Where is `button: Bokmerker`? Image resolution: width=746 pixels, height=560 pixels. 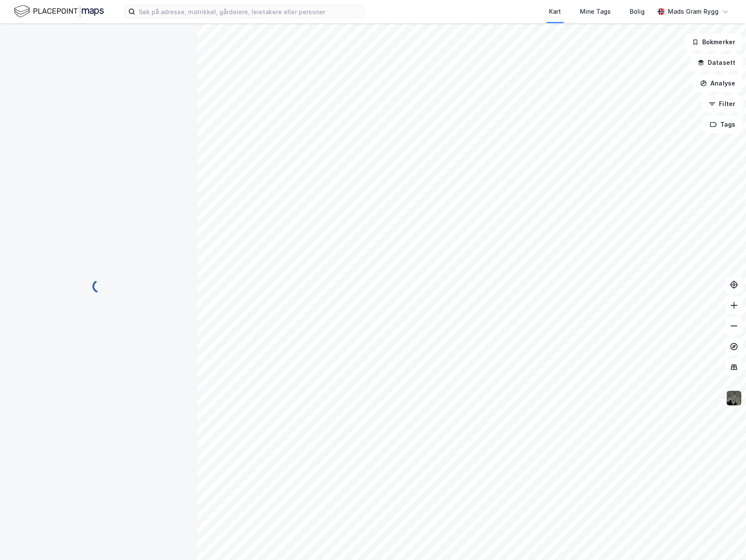
button: Bokmerker is located at coordinates (713, 42).